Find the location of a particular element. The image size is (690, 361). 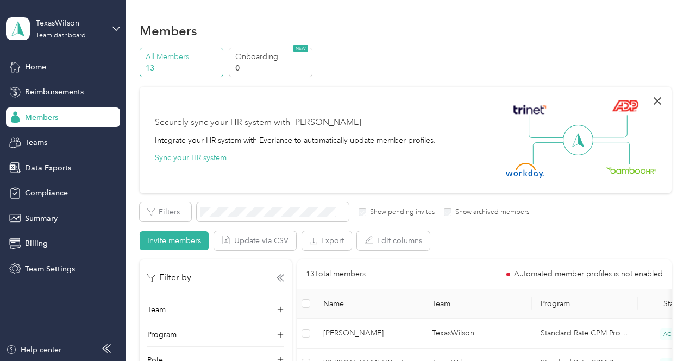

p: All Members is located at coordinates (182, 56).